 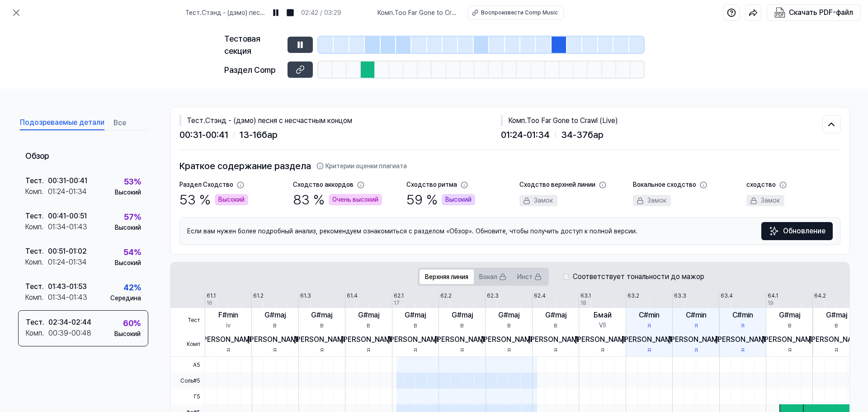 What do you see at coordinates (797, 231) in the screenshot?
I see `a: БлесткиОбновление` at bounding box center [797, 231].